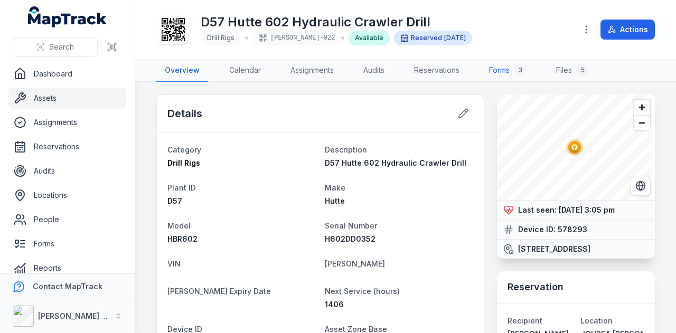 The width and height of the screenshot is (676, 333). What do you see at coordinates (334, 304) in the screenshot?
I see `span: 1406` at bounding box center [334, 304].